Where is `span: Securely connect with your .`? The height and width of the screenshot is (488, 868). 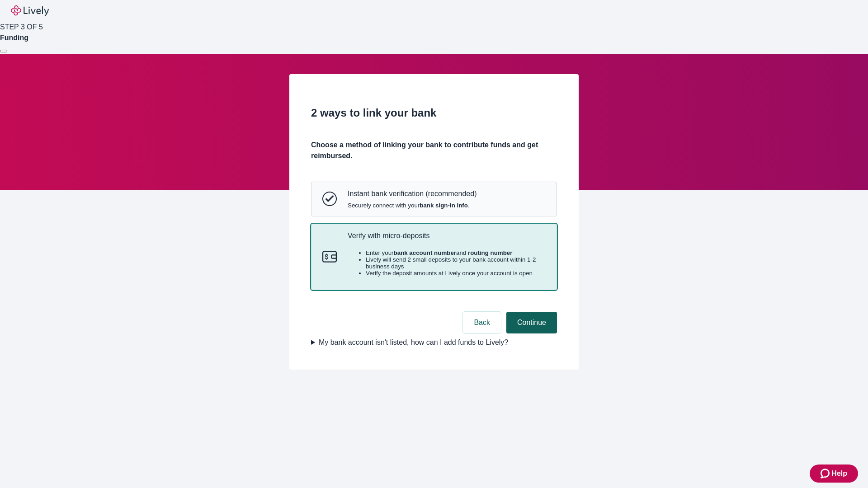
span: Securely connect with your . is located at coordinates (411, 205).